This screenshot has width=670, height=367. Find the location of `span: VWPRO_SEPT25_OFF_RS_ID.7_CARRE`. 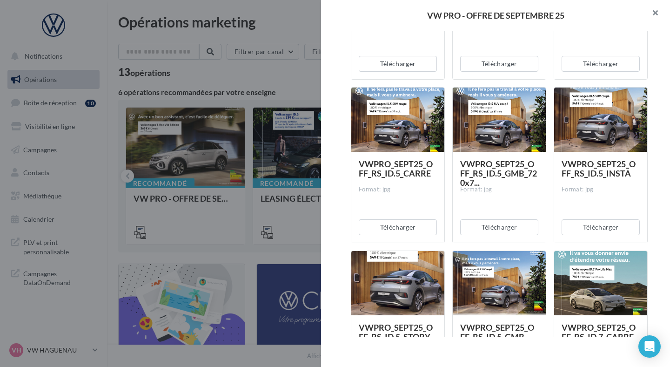

span: VWPRO_SEPT25_OFF_RS_ID.7_CARRE is located at coordinates (598, 332).